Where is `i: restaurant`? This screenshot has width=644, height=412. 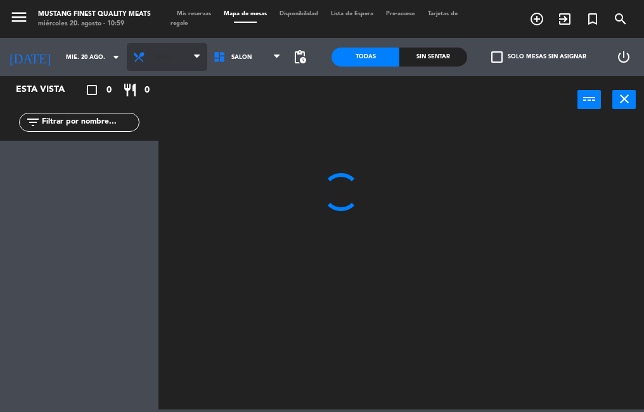 i: restaurant is located at coordinates (130, 90).